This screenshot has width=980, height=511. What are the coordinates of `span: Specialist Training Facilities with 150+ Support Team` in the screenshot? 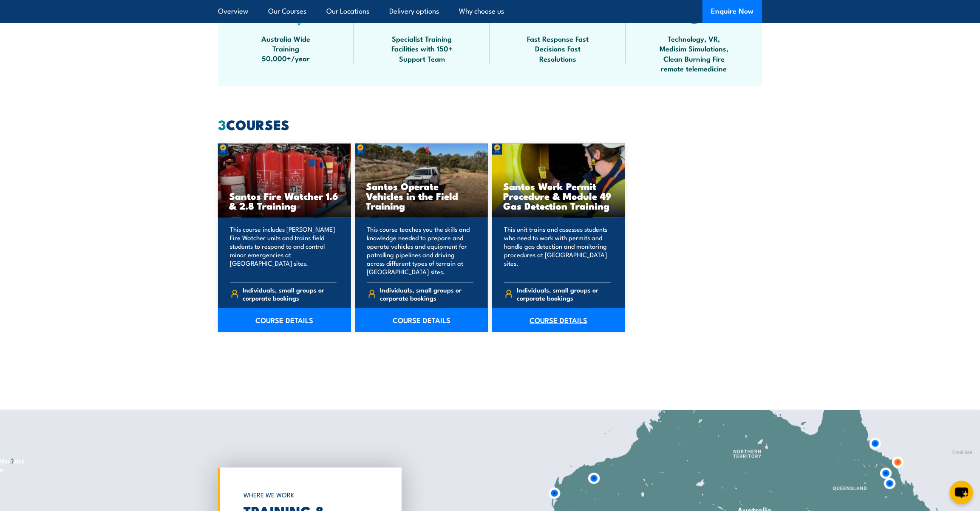 It's located at (423, 49).